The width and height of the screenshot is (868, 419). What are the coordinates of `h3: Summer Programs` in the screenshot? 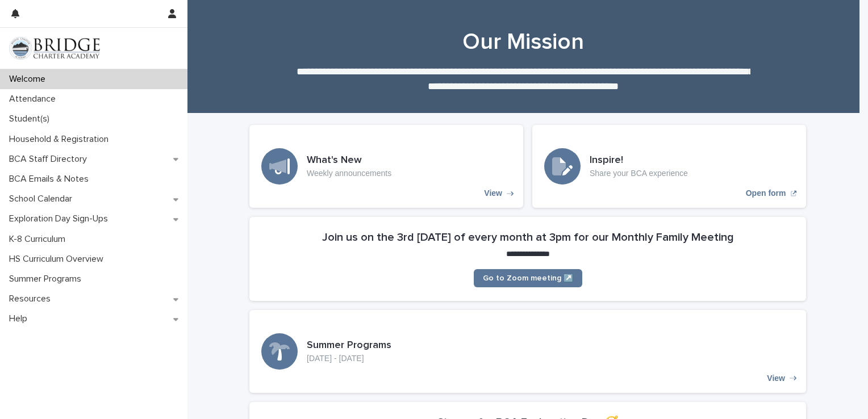 It's located at (349, 346).